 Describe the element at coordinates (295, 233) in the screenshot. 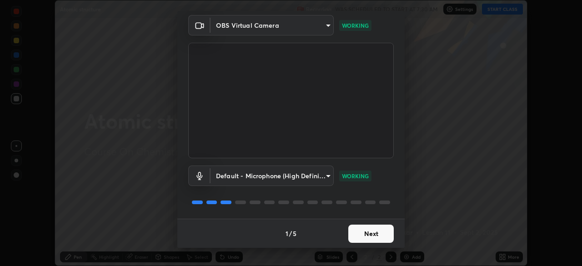

I see `h4: 5` at that location.